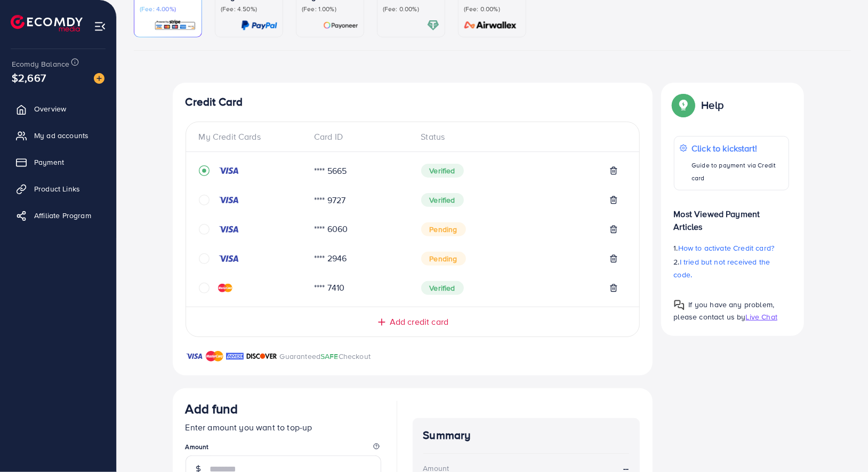 The image size is (868, 472). Describe the element at coordinates (284, 448) in the screenshot. I see `legend: Amount` at that location.